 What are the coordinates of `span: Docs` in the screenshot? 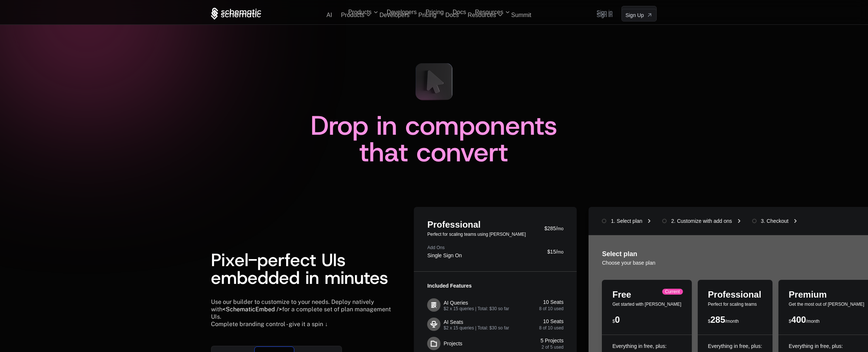 It's located at (452, 15).